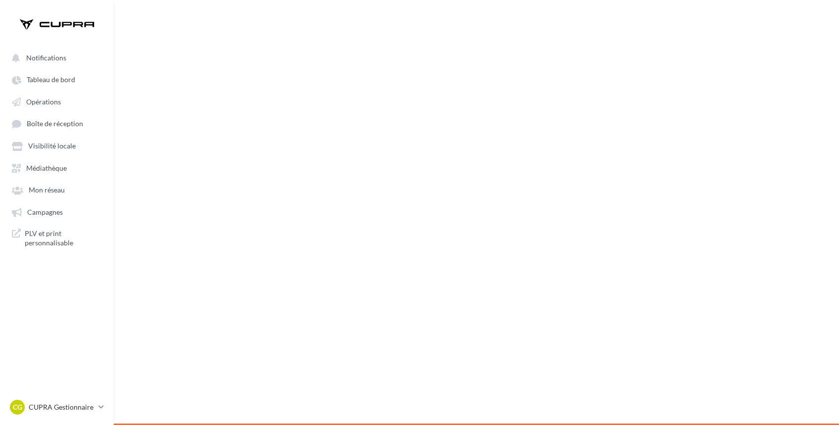  What do you see at coordinates (57, 101) in the screenshot?
I see `a: Opérations` at bounding box center [57, 101].